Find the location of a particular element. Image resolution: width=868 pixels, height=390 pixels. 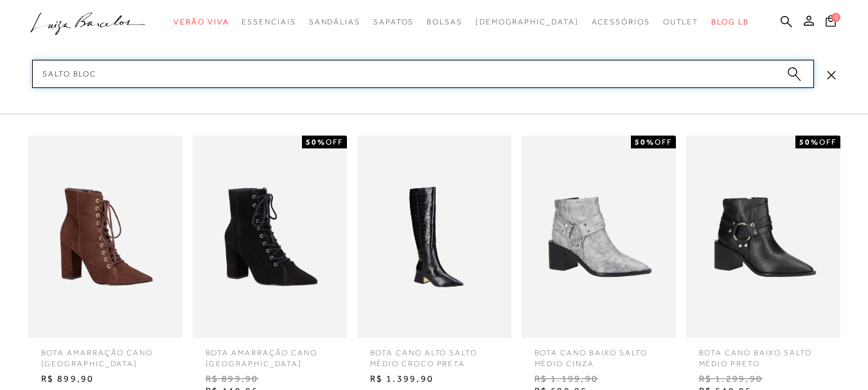

a: BLOG LB is located at coordinates (730, 22).